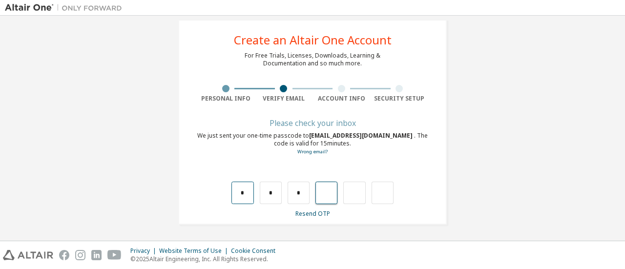 Image resolution: width=625 pixels, height=269 pixels. I want to click on img: altair_logo.svg, so click(28, 255).